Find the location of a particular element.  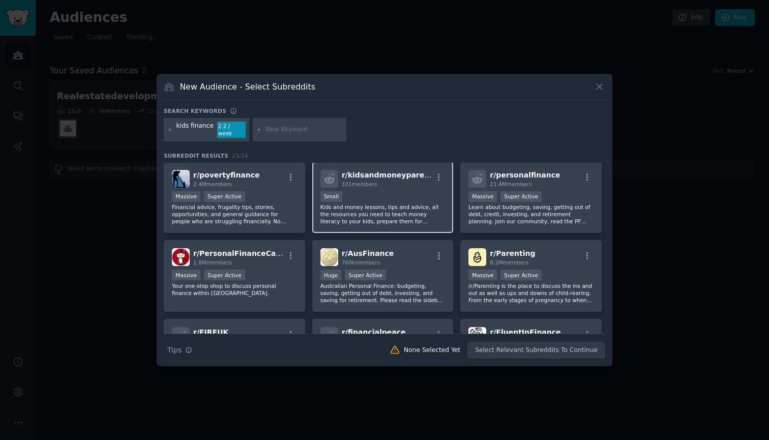

img: povertyfinance is located at coordinates (181, 178).